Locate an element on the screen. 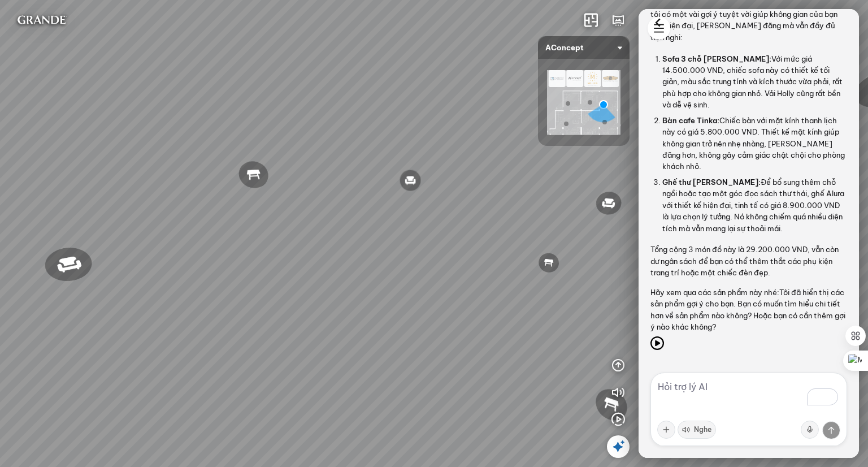 The width and height of the screenshot is (868, 467). span: Bàn cafe Tinka: is located at coordinates (691, 120).